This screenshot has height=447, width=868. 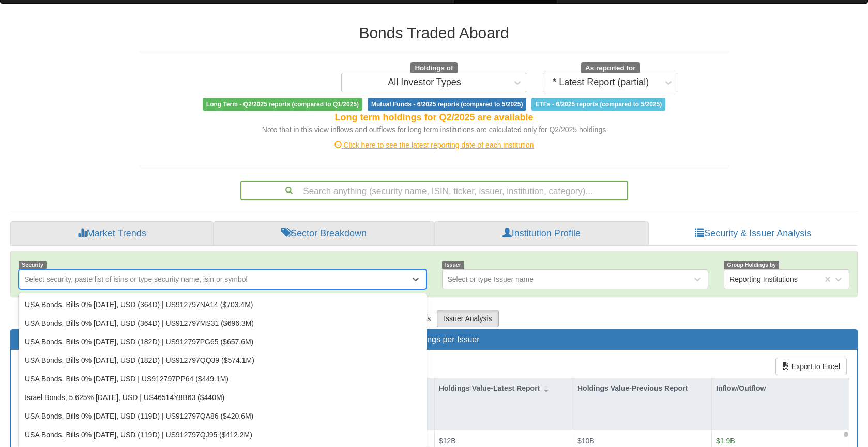 What do you see at coordinates (434, 117) in the screenshot?
I see `div: Long term holdings for Q2/2025 are available` at bounding box center [434, 117].